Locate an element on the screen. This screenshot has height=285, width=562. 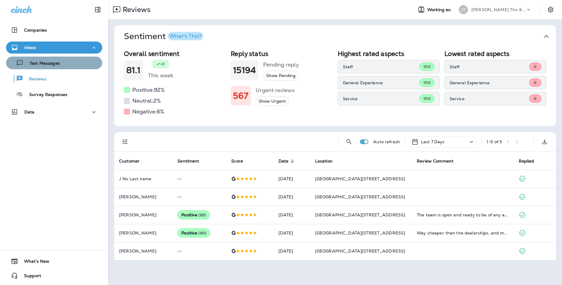
button: What's New is located at coordinates (54, 261).